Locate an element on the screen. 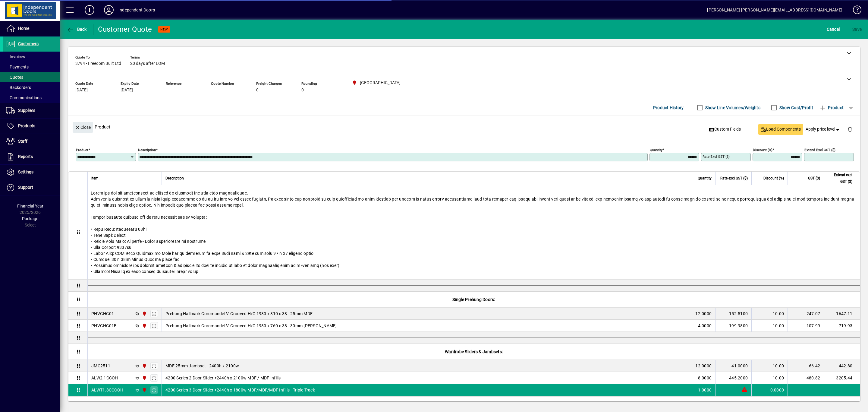 The height and width of the screenshot is (412, 868). a: Support is located at coordinates (32, 188).